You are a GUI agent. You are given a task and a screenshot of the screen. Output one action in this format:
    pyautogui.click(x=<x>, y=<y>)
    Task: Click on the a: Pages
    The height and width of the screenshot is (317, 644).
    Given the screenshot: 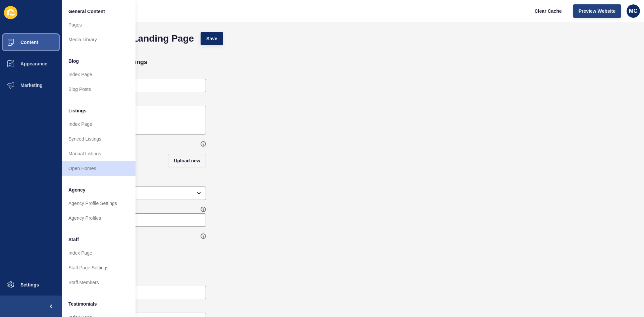 What is the action you would take?
    pyautogui.click(x=99, y=25)
    